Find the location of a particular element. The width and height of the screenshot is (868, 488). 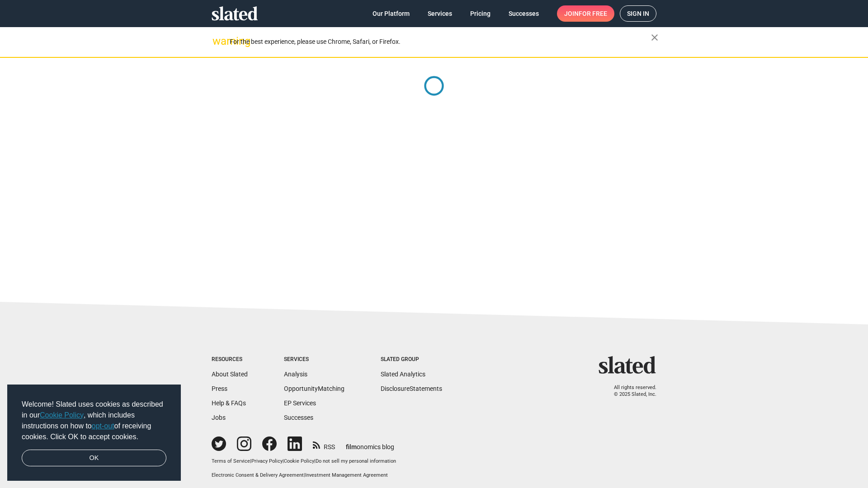

a: Analysis is located at coordinates (296, 374).